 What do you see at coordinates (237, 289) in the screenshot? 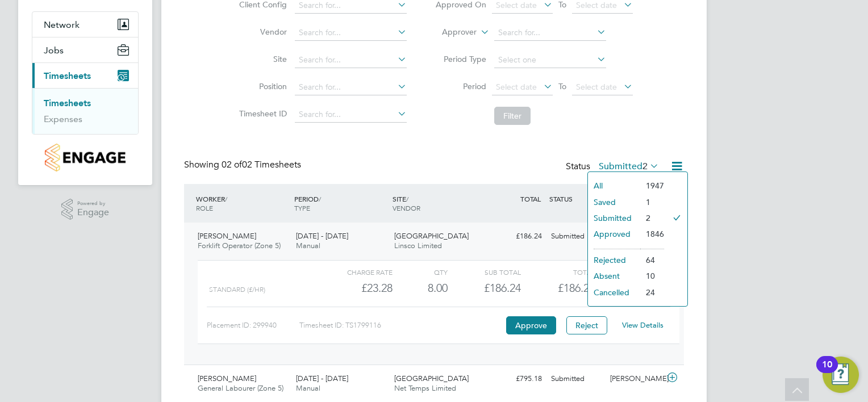
I see `span: Standard (£/HR)` at bounding box center [237, 289].